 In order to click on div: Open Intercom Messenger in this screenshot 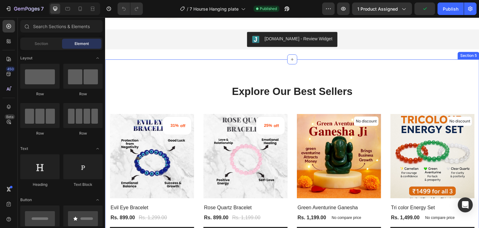, I will do `click(466, 205)`.